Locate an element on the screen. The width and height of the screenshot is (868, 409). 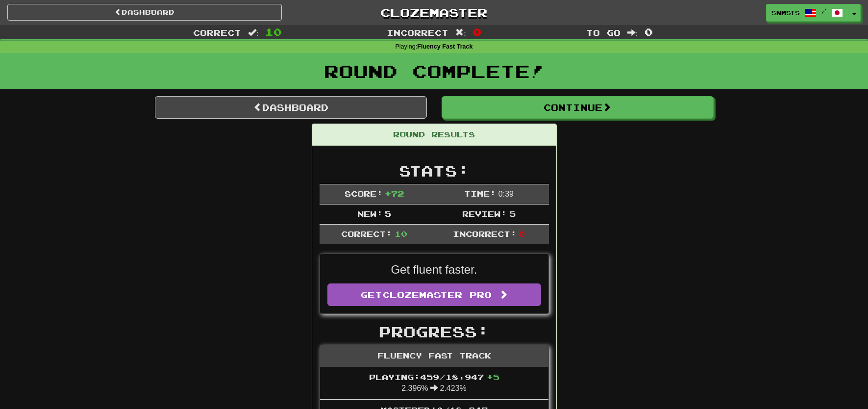
li: 2.396% 2.423% is located at coordinates (434, 383).